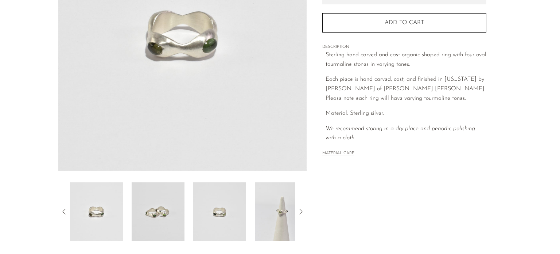  Describe the element at coordinates (406, 113) in the screenshot. I see `p: Material: Sterling silver.` at that location.